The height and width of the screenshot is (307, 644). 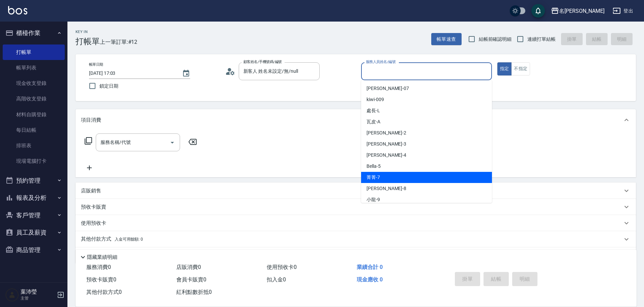 I want to click on span: 入金可用餘額: 0, so click(x=129, y=239).